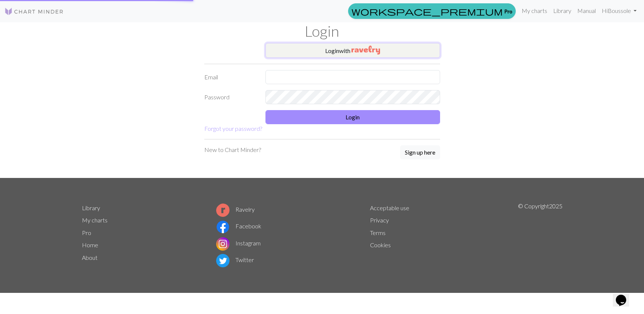 This screenshot has height=314, width=644. I want to click on a: Ravelry, so click(235, 209).